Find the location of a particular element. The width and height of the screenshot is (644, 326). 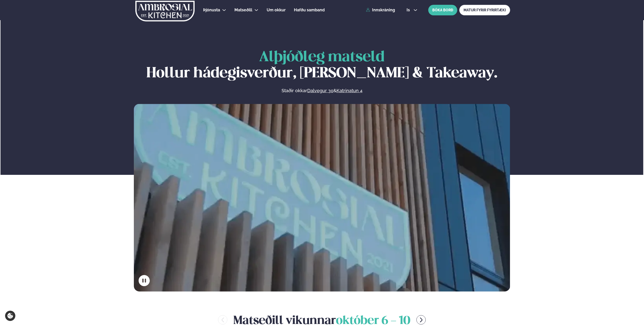

a: Innskráning is located at coordinates (380, 10).